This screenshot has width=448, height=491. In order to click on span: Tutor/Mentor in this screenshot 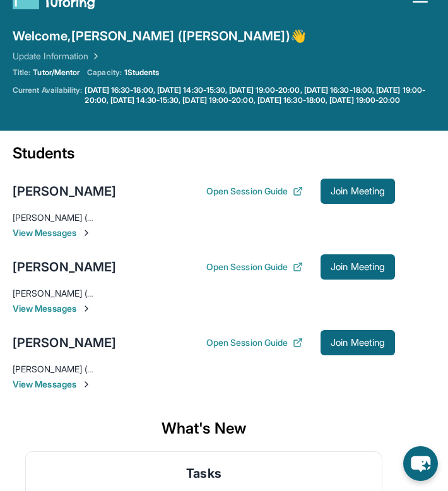, I will do `click(56, 72)`.